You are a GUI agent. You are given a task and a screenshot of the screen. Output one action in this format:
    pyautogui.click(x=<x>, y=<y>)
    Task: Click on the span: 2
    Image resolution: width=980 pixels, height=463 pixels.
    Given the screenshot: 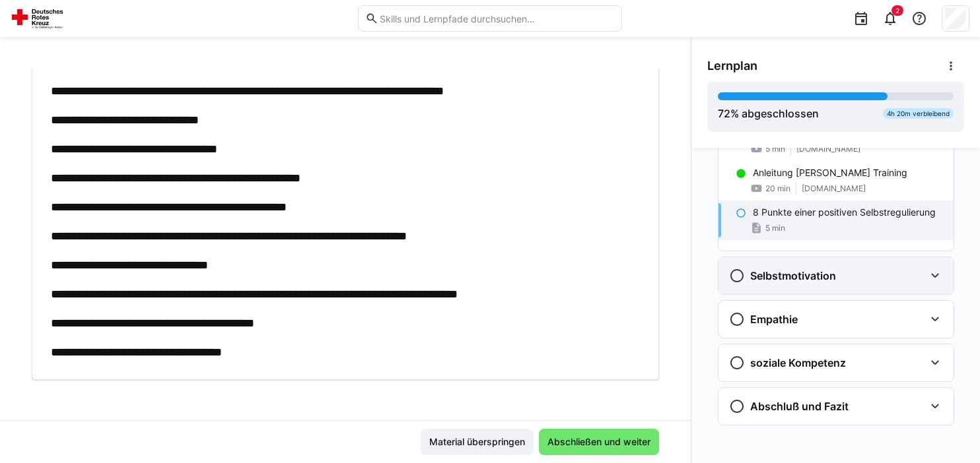 What is the action you would take?
    pyautogui.click(x=898, y=11)
    